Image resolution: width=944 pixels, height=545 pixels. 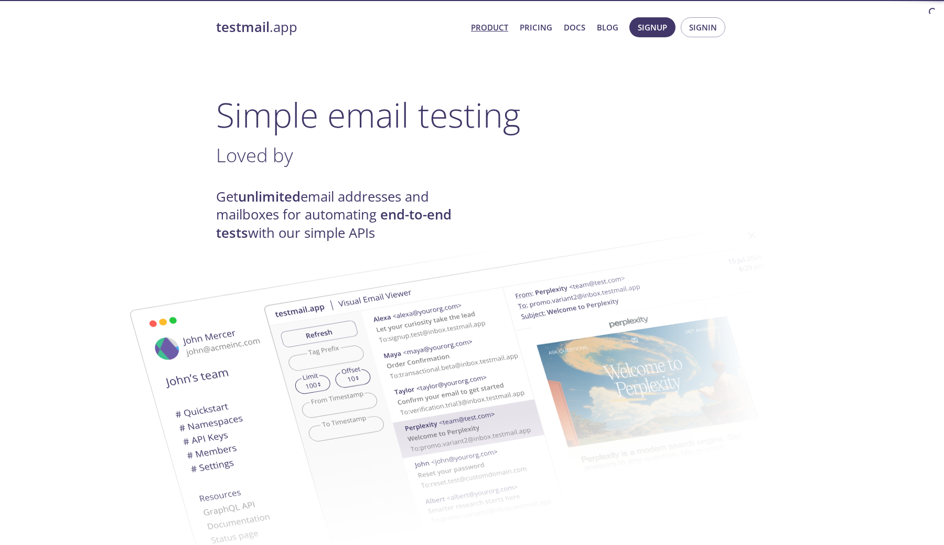 What do you see at coordinates (472, 114) in the screenshot?
I see `h1: Simple email testing` at bounding box center [472, 114].